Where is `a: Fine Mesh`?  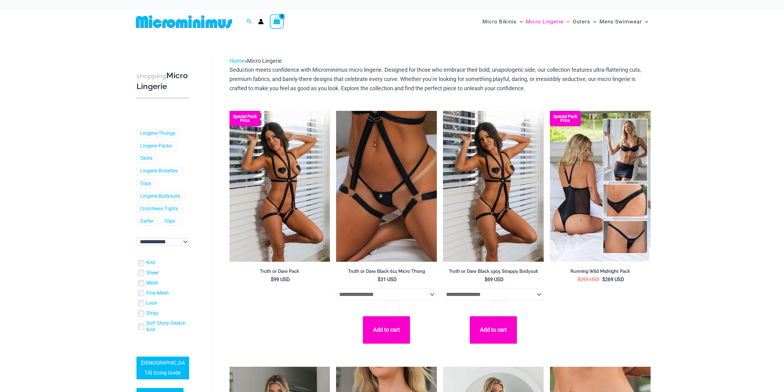
a: Fine Mesh is located at coordinates (157, 293).